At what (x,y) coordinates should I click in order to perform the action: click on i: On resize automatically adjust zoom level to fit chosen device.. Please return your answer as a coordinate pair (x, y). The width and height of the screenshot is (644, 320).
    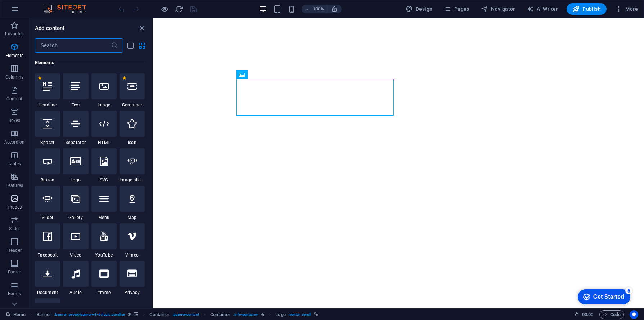
    Looking at the image, I should click on (334, 9).